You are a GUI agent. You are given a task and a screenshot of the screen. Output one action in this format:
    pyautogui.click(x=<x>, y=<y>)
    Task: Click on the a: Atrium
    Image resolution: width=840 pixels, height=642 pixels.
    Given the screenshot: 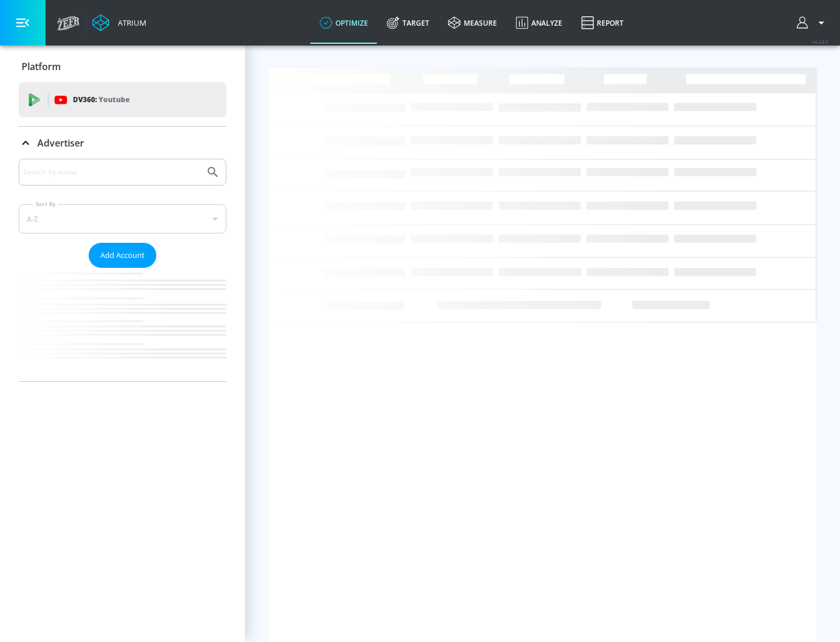 What is the action you would take?
    pyautogui.click(x=119, y=23)
    